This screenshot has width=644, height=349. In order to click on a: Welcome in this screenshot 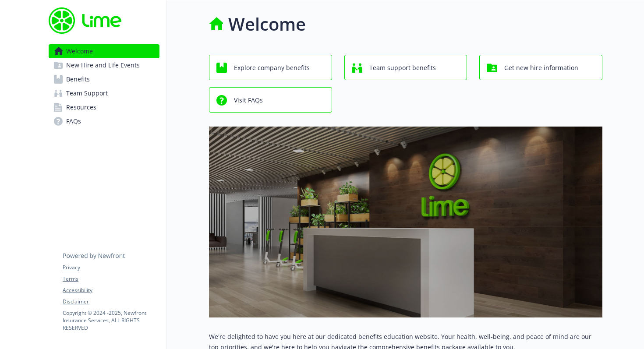, I will do `click(104, 51)`.